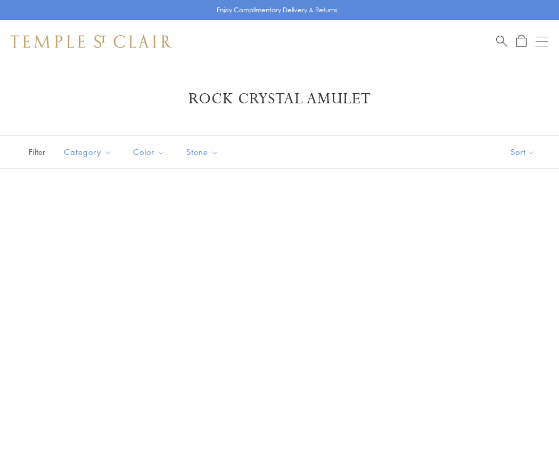  What do you see at coordinates (542, 42) in the screenshot?
I see `button: Open navigation` at bounding box center [542, 42].